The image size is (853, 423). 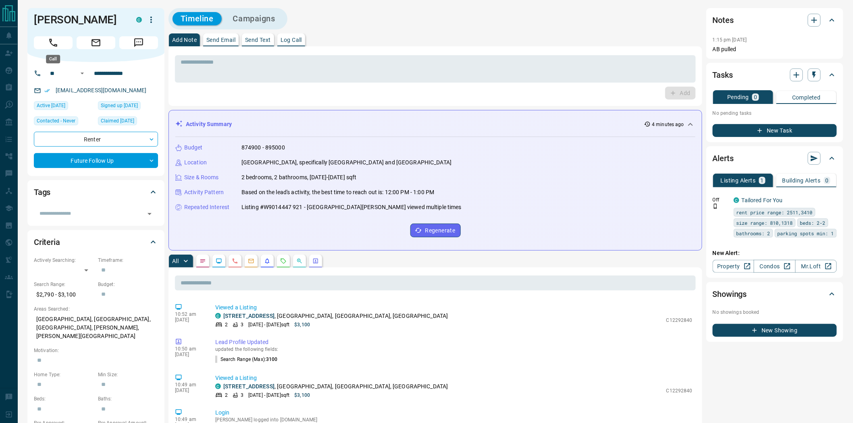 I want to click on div: Future Follow Up, so click(x=96, y=160).